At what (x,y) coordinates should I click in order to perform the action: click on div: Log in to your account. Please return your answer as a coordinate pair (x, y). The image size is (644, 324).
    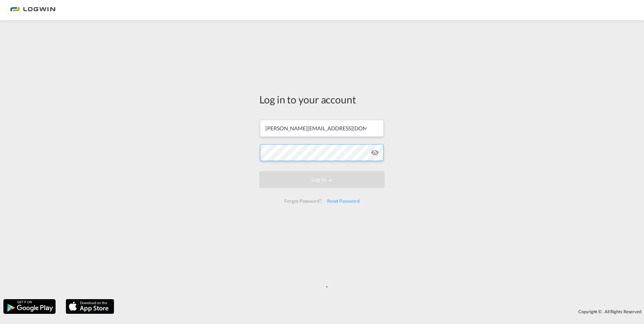
    Looking at the image, I should click on (322, 99).